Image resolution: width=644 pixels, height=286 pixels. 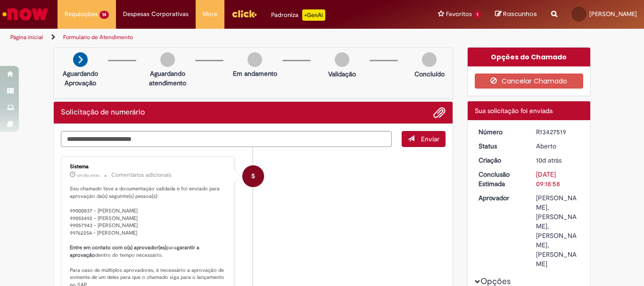 What do you see at coordinates (342, 74) in the screenshot?
I see `p: Validação` at bounding box center [342, 74].